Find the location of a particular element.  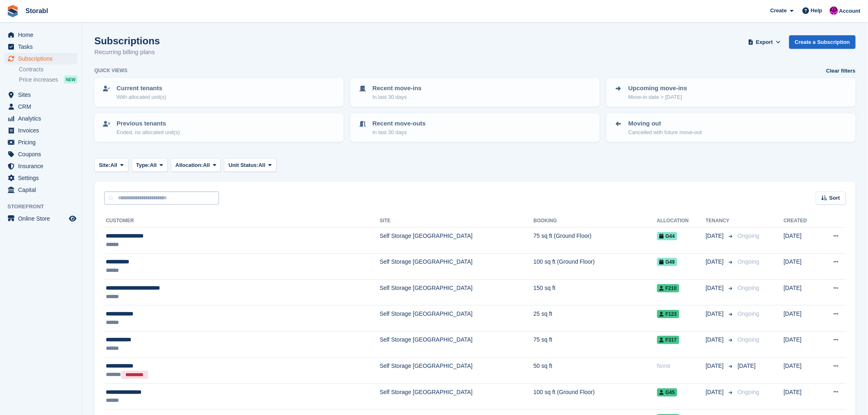

th: Site is located at coordinates (456, 221).